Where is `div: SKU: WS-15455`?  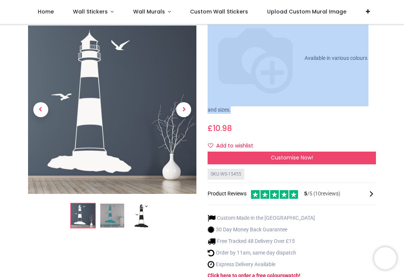 div: SKU: WS-15455 is located at coordinates (226, 174).